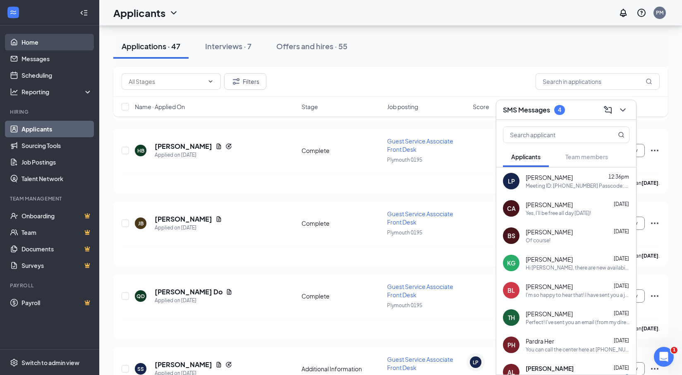  What do you see at coordinates (13, 12) in the screenshot?
I see `svg: WorkstreamLogo` at bounding box center [13, 12].